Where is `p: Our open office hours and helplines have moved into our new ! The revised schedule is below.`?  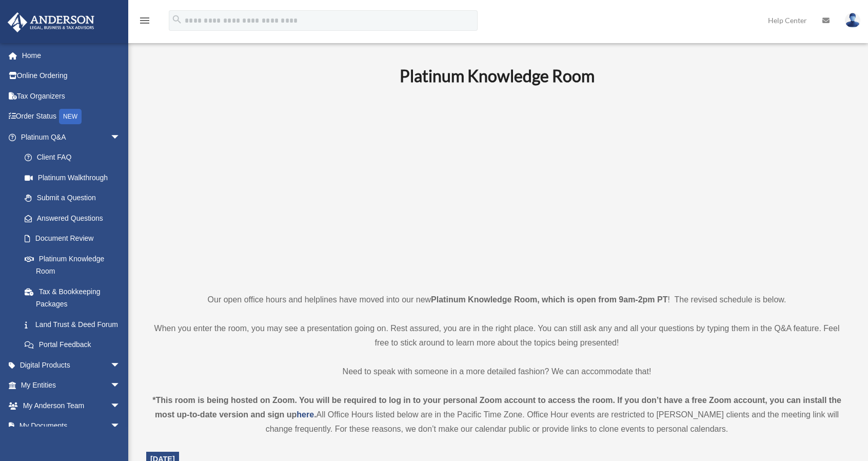
p: Our open office hours and helplines have moved into our new ! The revised schedule is below. is located at coordinates (496, 299).